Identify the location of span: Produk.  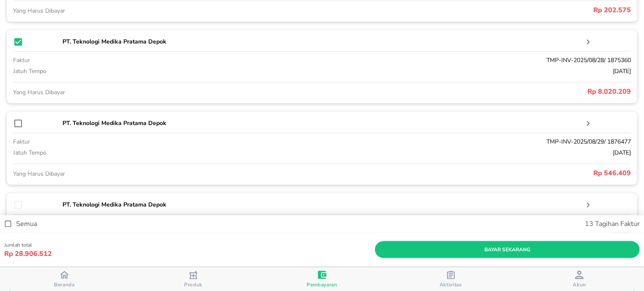
(193, 284).